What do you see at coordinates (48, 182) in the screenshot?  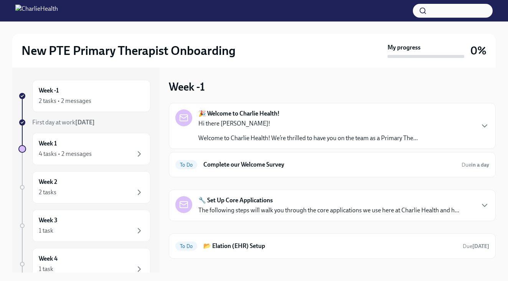 I see `h6: Week 2` at bounding box center [48, 182].